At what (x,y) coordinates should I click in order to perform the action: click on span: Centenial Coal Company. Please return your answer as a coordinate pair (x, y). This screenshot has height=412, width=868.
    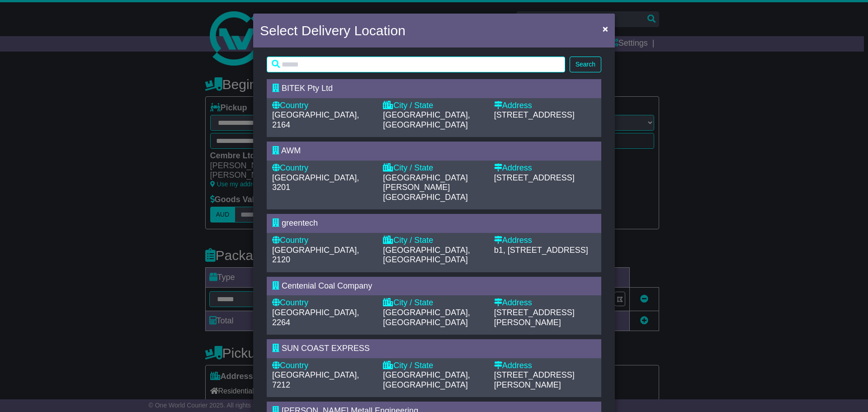
    Looking at the image, I should click on (327, 286).